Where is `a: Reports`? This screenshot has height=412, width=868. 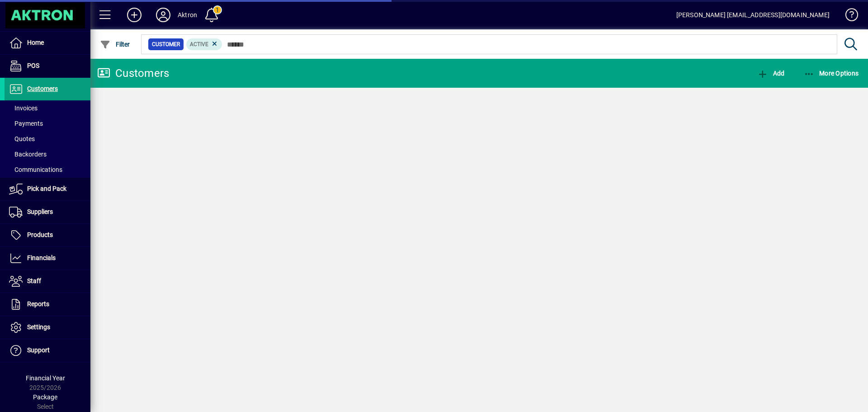 a: Reports is located at coordinates (47, 304).